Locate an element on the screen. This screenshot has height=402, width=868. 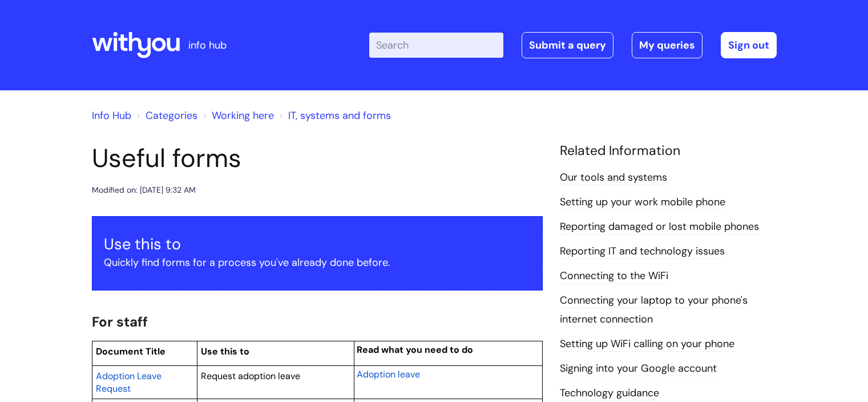
li: IT, systems and forms is located at coordinates (334, 115).